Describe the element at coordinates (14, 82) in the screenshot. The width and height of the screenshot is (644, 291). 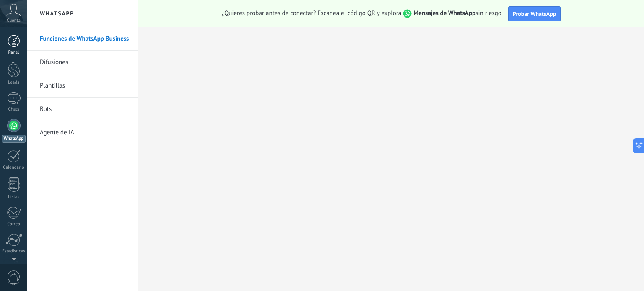
I see `div: Leads` at that location.